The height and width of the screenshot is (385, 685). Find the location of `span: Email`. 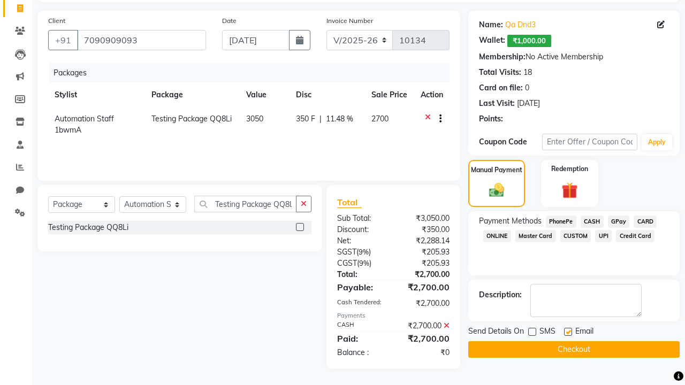

span: Email is located at coordinates (584, 332).